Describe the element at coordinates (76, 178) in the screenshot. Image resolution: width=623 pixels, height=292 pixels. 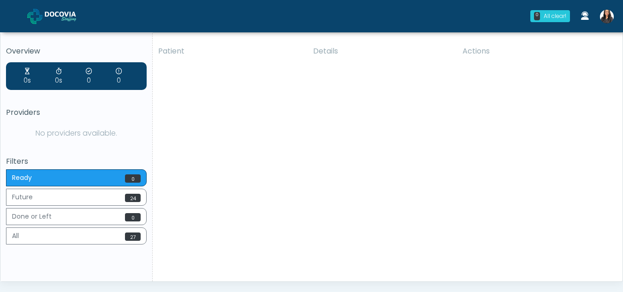
I see `button: Ready0` at that location.